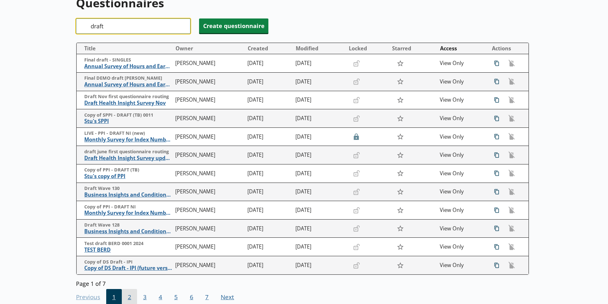  Describe the element at coordinates (234, 26) in the screenshot. I see `span: Create questionnaire` at that location.